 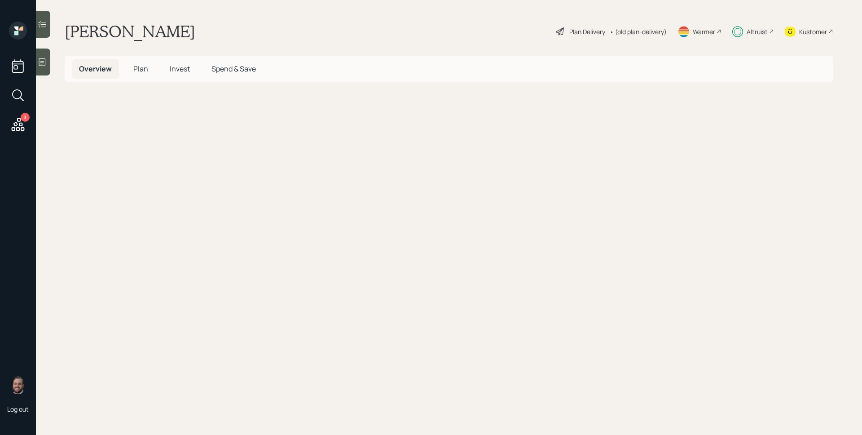 I want to click on div: Altruist, so click(x=757, y=31).